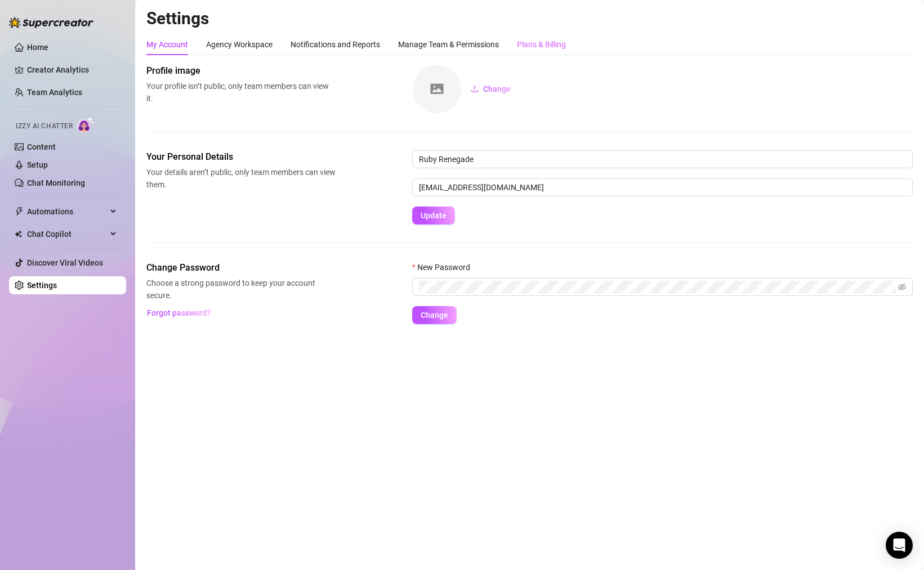 Image resolution: width=924 pixels, height=570 pixels. Describe the element at coordinates (67, 234) in the screenshot. I see `span: Chat Copilot` at that location.